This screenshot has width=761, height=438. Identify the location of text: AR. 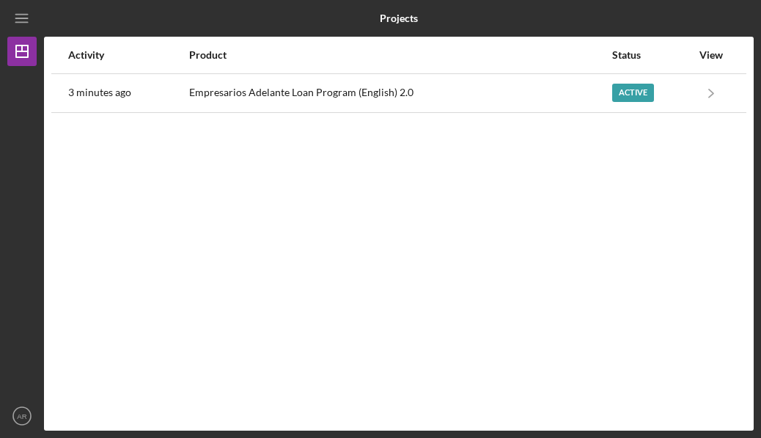
(21, 416).